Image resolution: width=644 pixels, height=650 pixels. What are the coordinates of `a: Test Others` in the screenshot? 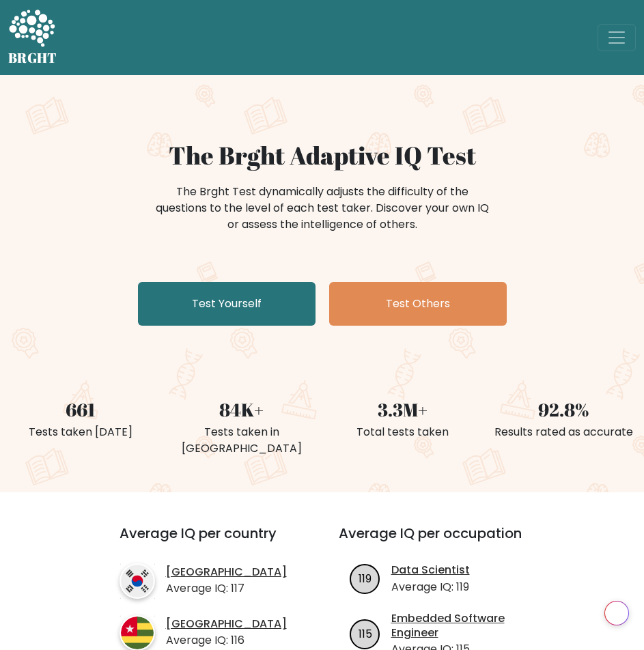 It's located at (418, 304).